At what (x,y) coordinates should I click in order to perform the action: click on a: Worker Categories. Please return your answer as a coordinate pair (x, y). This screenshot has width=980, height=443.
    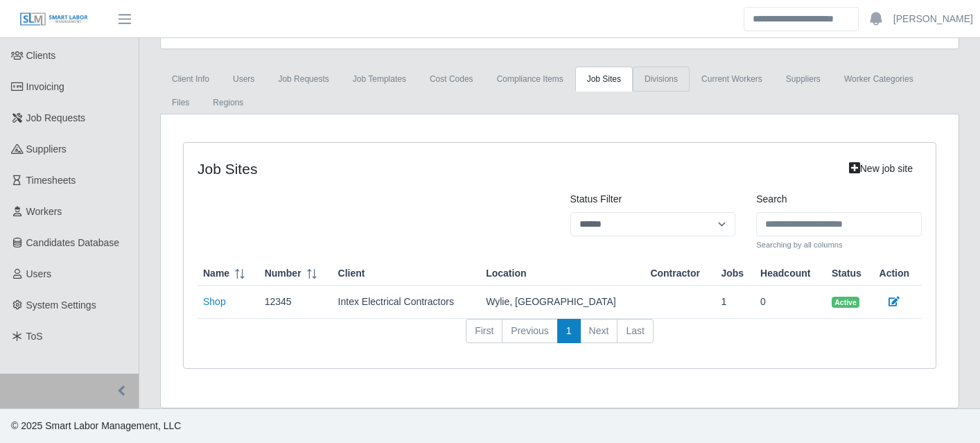
    Looking at the image, I should click on (879, 79).